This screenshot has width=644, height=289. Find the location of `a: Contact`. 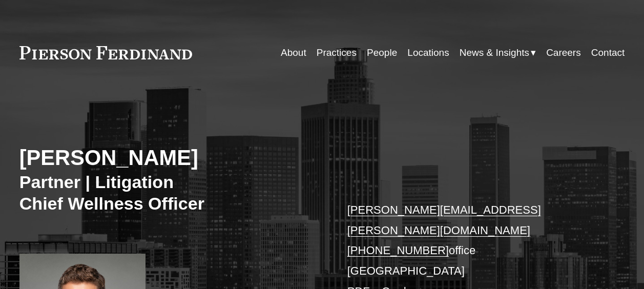

a: Contact is located at coordinates (608, 53).